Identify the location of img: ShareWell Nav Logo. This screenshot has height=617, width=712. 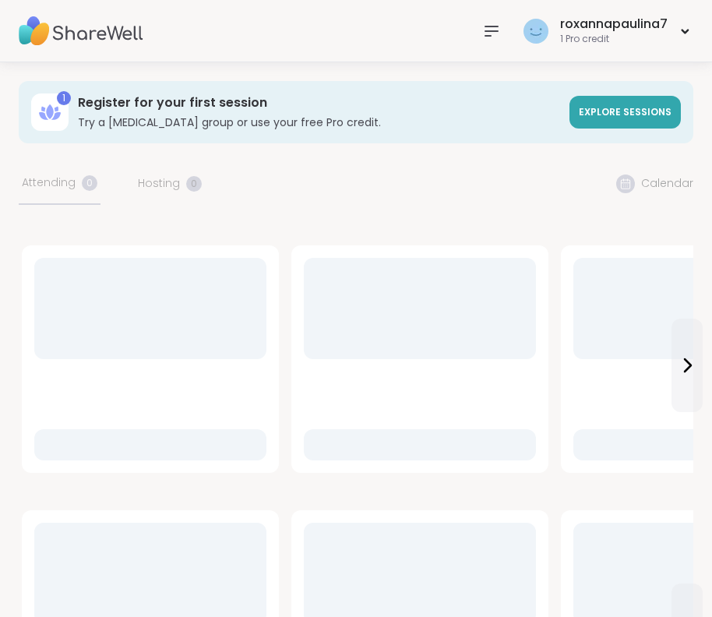
(81, 31).